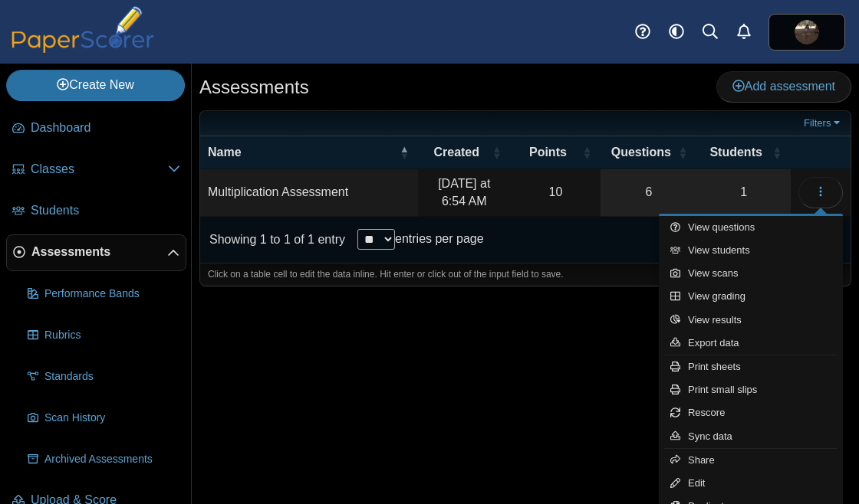  I want to click on a: Dashboard, so click(96, 129).